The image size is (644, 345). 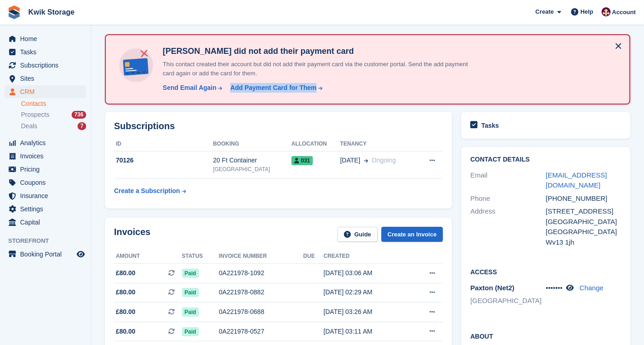 I want to click on span: Storefront, so click(x=49, y=241).